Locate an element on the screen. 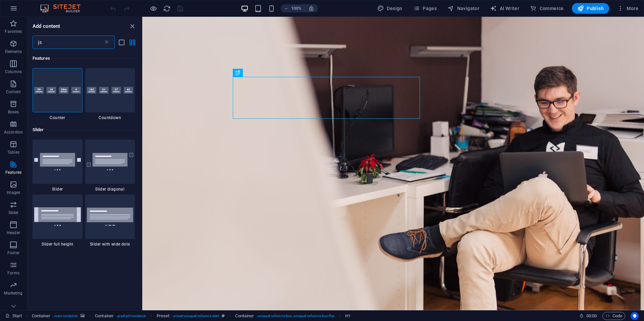  img: Editor Logo is located at coordinates (64, 9).